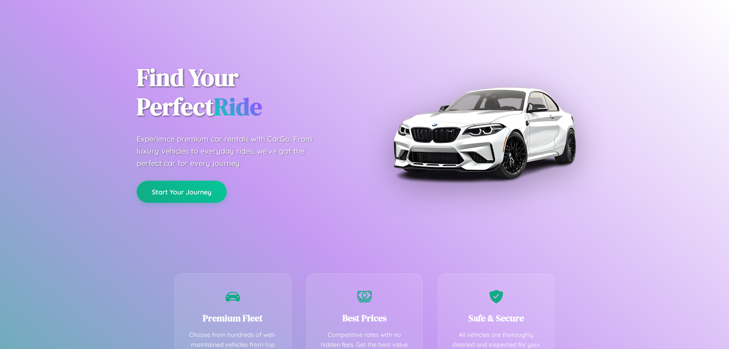 Image resolution: width=729 pixels, height=349 pixels. I want to click on img: Premium BMW car rental vehicle, so click(484, 133).